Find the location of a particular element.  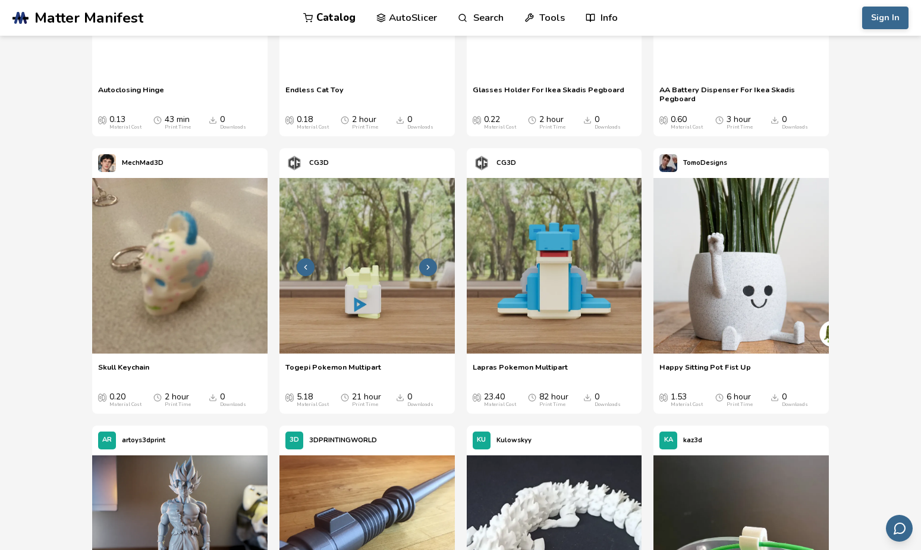

div: 21 hour is located at coordinates (366, 400).